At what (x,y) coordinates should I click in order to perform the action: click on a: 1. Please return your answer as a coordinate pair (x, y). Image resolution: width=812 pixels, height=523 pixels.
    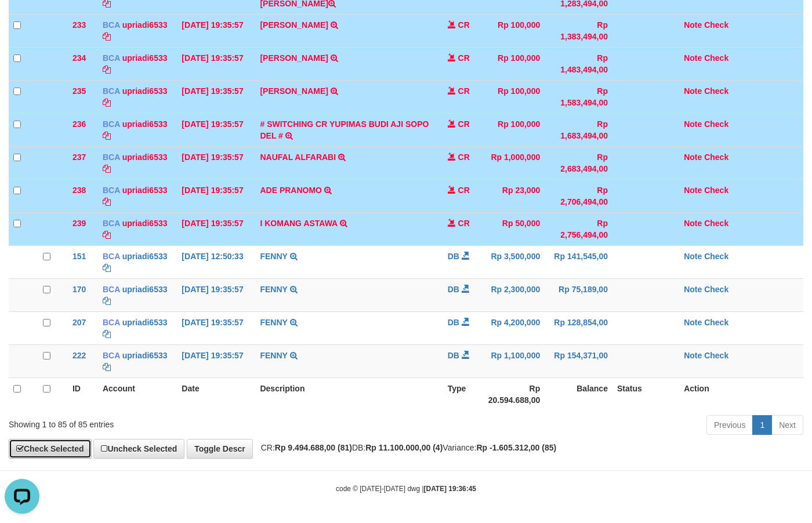
    Looking at the image, I should click on (762, 425).